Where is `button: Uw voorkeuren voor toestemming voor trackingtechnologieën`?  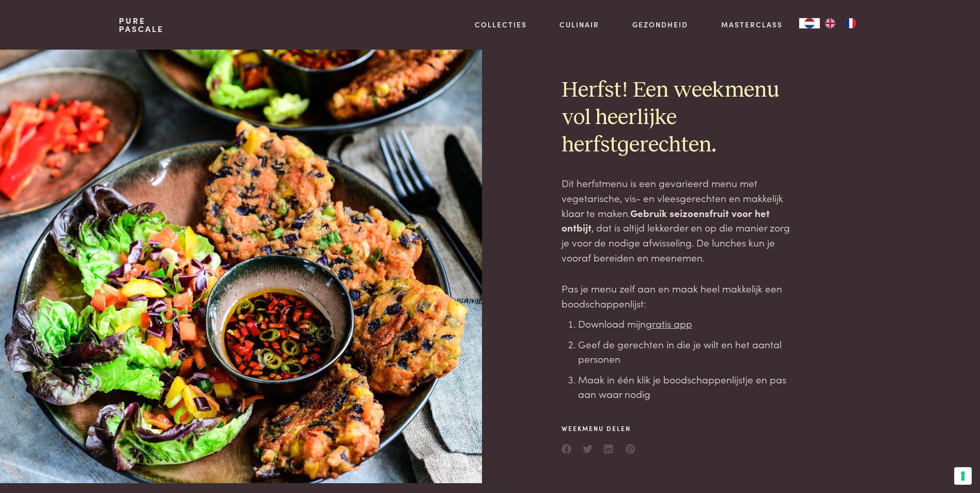
button: Uw voorkeuren voor toestemming voor trackingtechnologieën is located at coordinates (963, 476).